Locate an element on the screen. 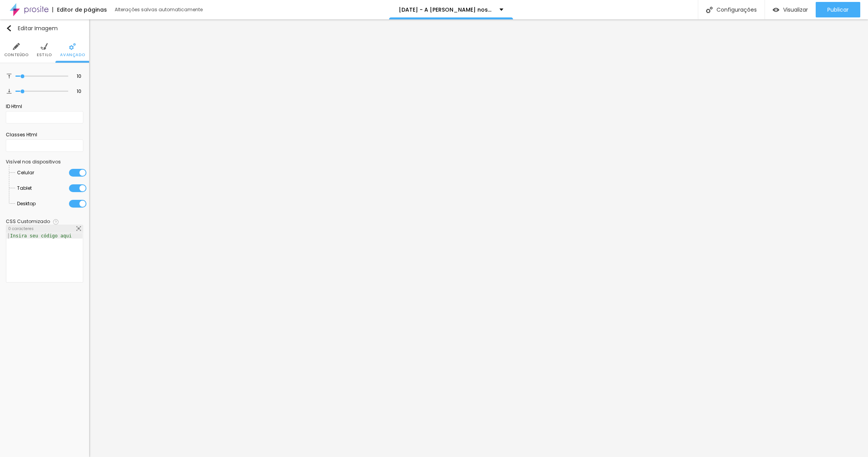 The image size is (868, 457). div: ID Html is located at coordinates (45, 107).